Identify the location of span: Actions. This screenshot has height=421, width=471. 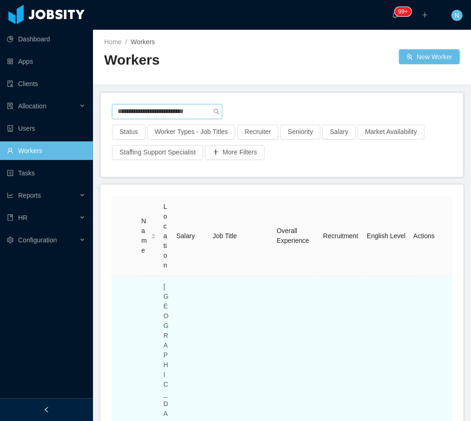
(424, 236).